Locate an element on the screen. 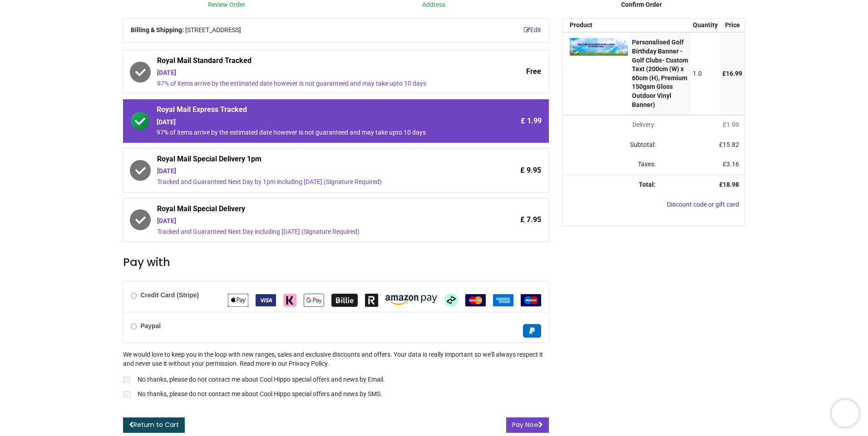 Image resolution: width=868 pixels, height=436 pixels. span: 15.82 is located at coordinates (730, 144).